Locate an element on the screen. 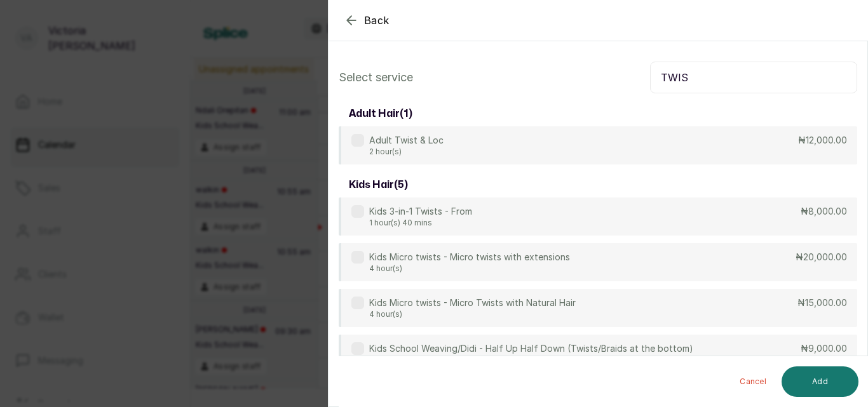  h3: adult hair ( 1 ) is located at coordinates (381, 113).